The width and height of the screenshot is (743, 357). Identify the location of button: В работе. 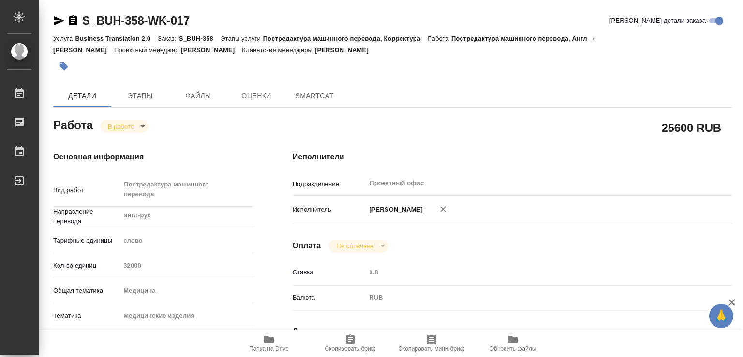
(121, 126).